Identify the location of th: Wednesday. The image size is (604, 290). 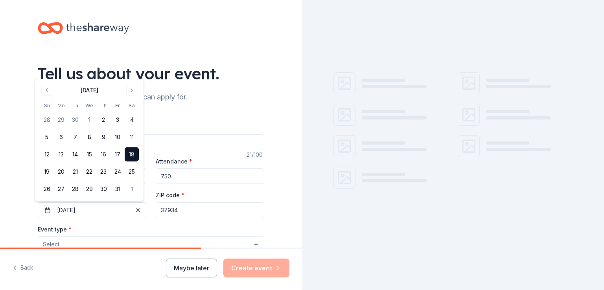
(89, 105).